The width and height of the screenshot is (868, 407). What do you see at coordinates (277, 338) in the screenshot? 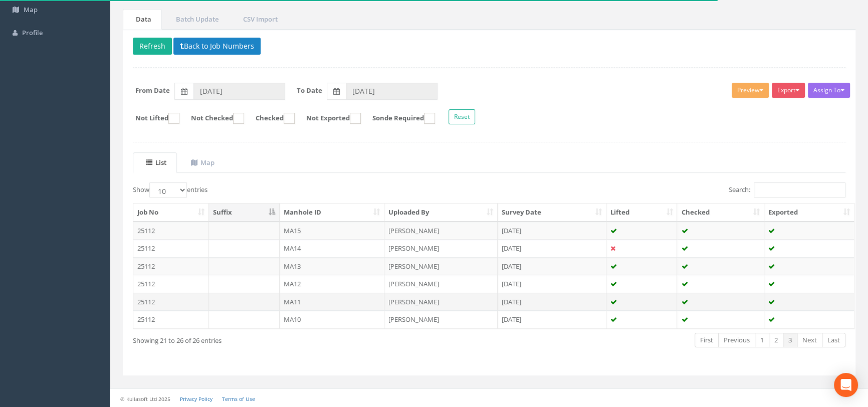
I see `div: Showing 21 to 26 of 26 entries` at bounding box center [277, 338].